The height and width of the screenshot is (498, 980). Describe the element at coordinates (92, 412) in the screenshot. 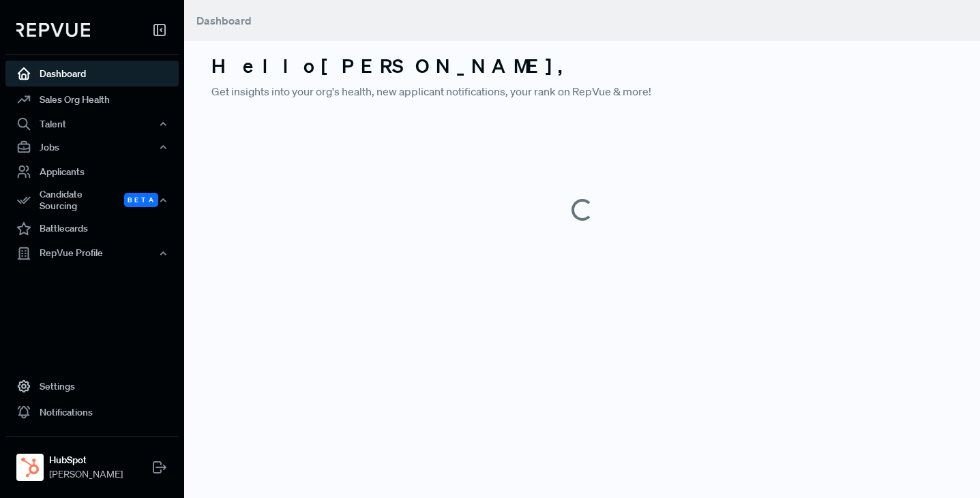

I see `a: Notifications` at that location.